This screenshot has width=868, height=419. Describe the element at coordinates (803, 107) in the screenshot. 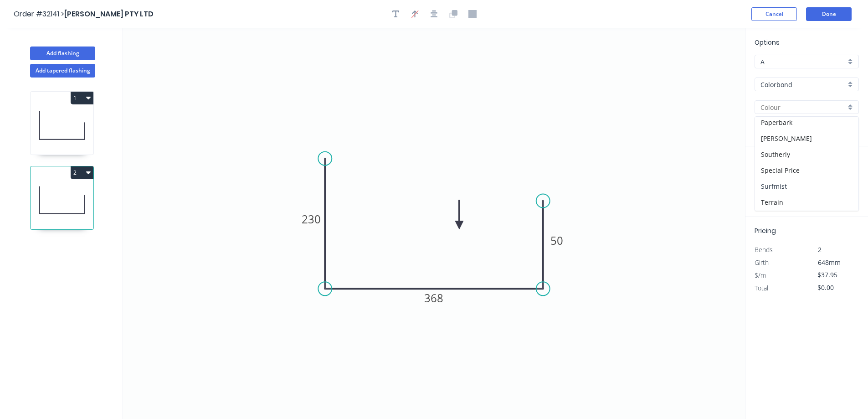

I see `input: Colour` at that location.